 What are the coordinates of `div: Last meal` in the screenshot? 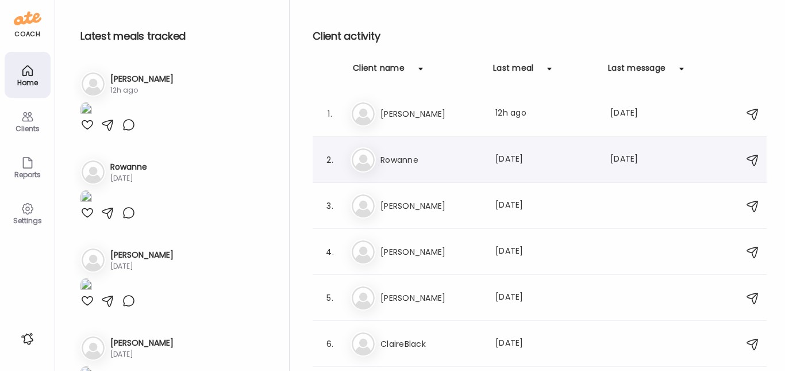 It's located at (513, 71).